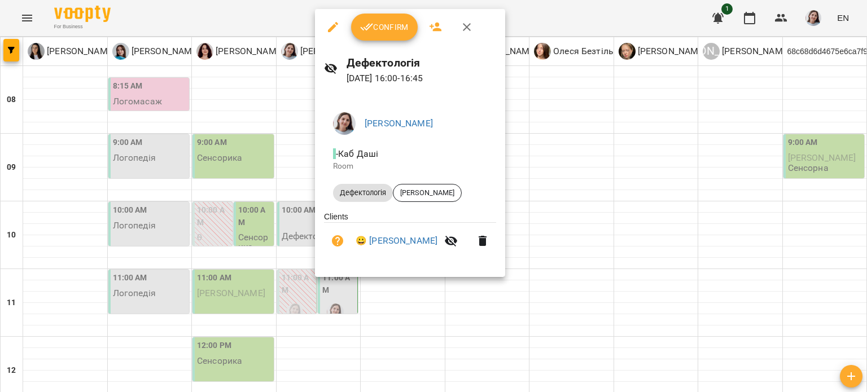  Describe the element at coordinates (421, 63) in the screenshot. I see `h6: Дефектологія` at that location.